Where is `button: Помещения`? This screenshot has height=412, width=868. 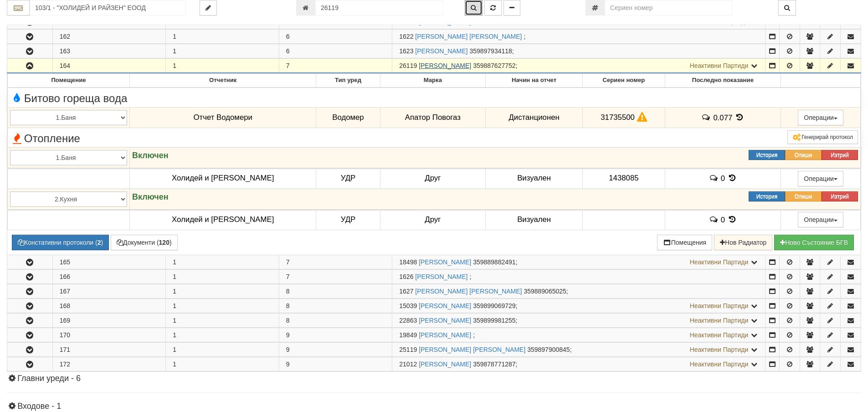
button: Помещения is located at coordinates (685, 242).